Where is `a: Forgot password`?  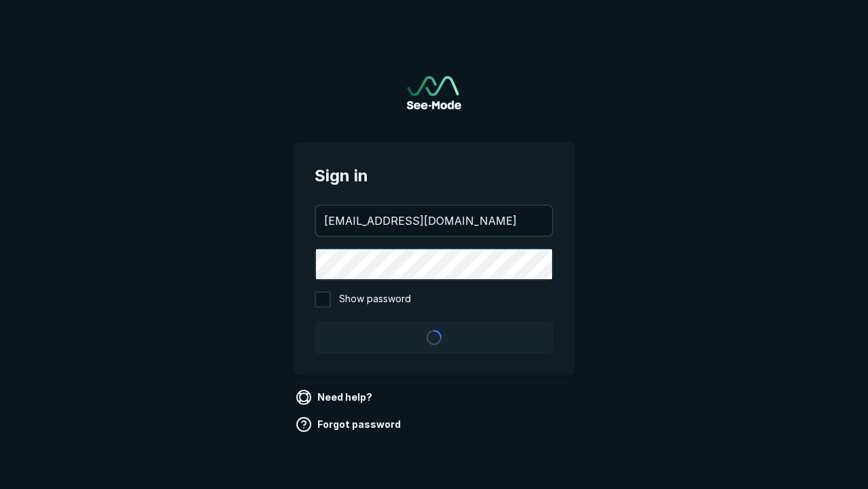
a: Forgot password is located at coordinates (350, 424).